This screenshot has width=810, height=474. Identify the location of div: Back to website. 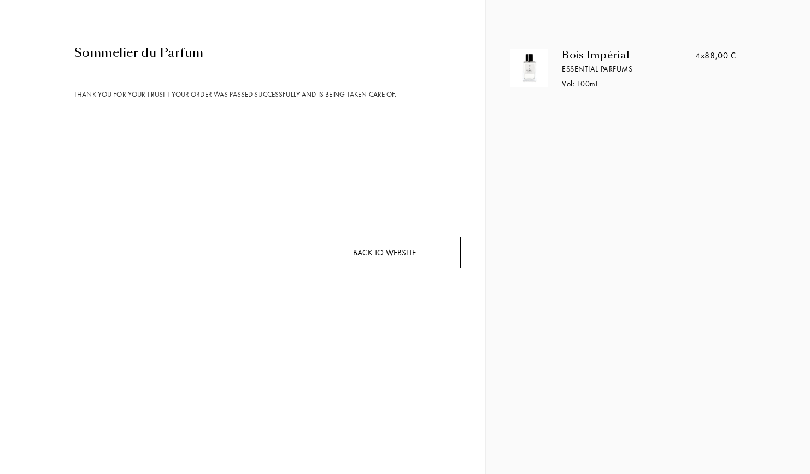
(384, 252).